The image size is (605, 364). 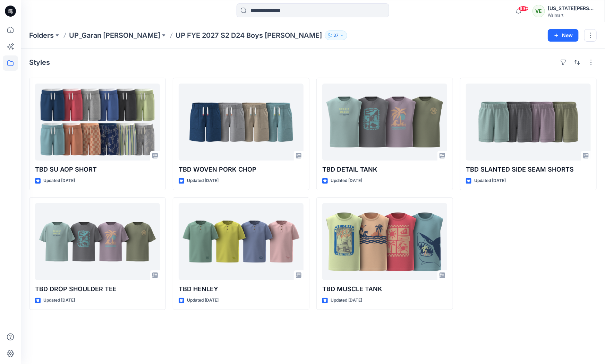 What do you see at coordinates (385, 122) in the screenshot?
I see `a: TBD DETAIL TANK` at bounding box center [385, 122].